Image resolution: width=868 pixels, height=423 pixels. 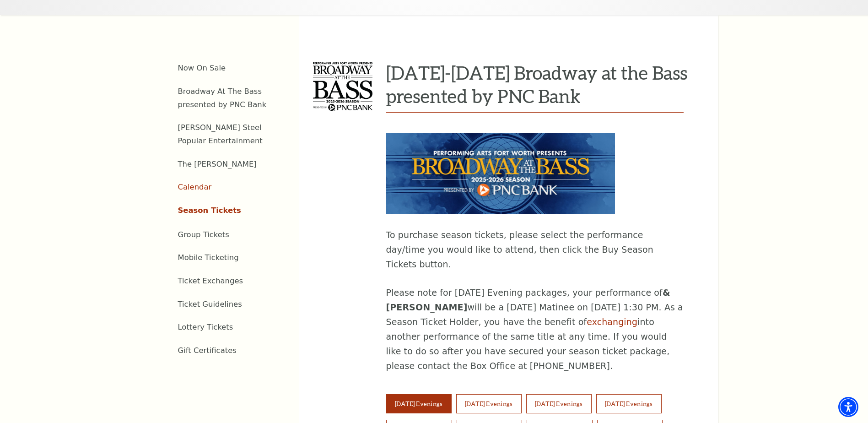 What do you see at coordinates (205, 327) in the screenshot?
I see `a: Lottery Tickets` at bounding box center [205, 327].